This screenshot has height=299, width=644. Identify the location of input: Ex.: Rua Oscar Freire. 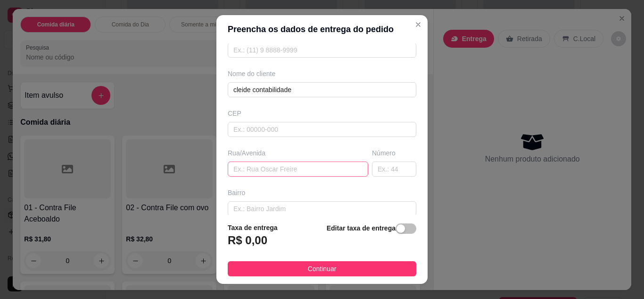
(299, 169).